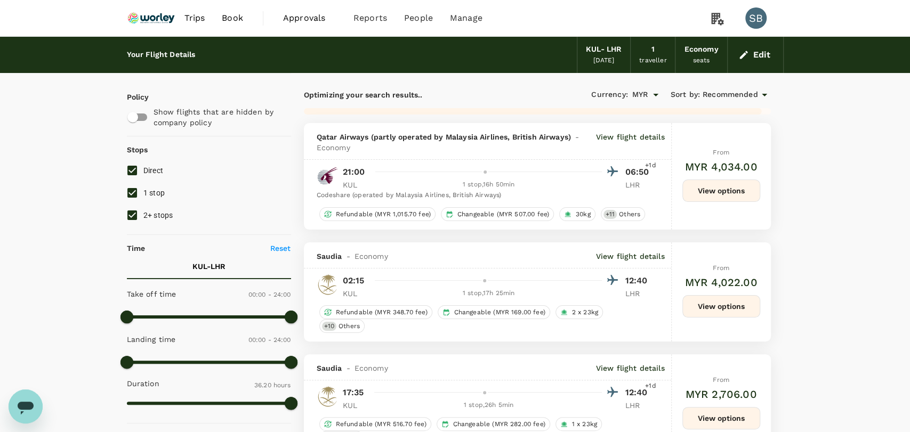 The image size is (910, 432). What do you see at coordinates (584, 424) in the screenshot?
I see `span: 1 x 23kg` at bounding box center [584, 424].